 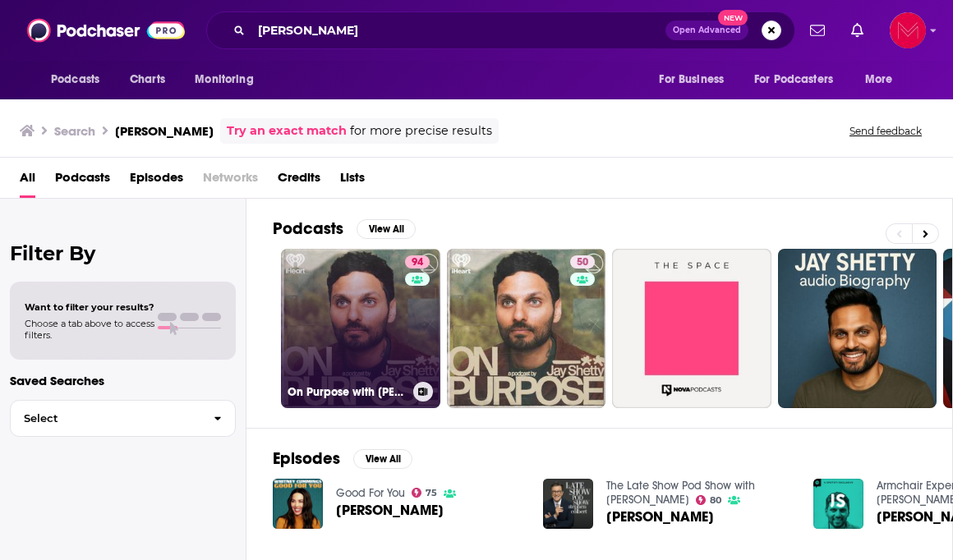 What do you see at coordinates (306, 458) in the screenshot?
I see `h2: Episodes` at bounding box center [306, 458].